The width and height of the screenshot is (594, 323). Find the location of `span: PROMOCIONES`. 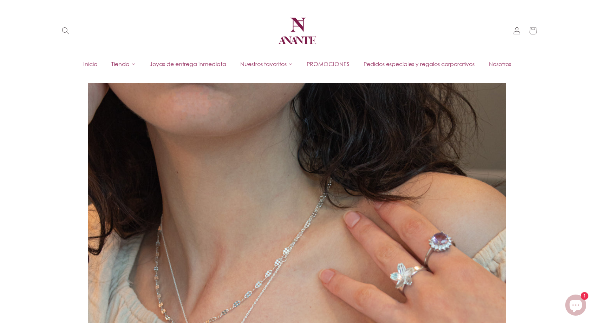

span: PROMOCIONES is located at coordinates (328, 64).